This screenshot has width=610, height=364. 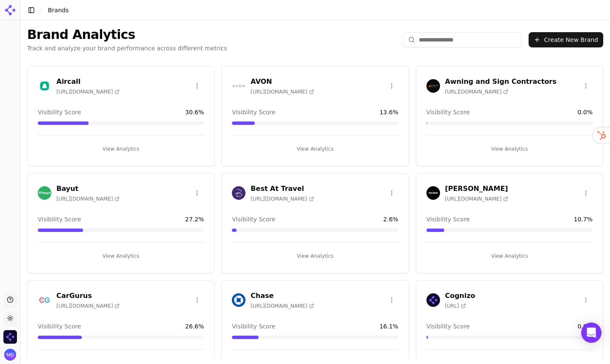 I want to click on span: 13.6 %, so click(x=389, y=112).